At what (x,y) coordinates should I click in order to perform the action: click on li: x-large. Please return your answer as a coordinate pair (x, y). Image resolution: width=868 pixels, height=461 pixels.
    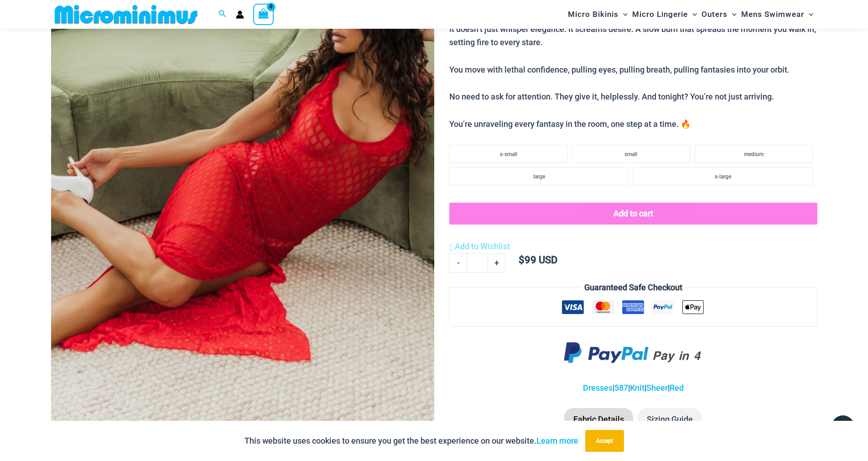
    Looking at the image, I should click on (723, 176).